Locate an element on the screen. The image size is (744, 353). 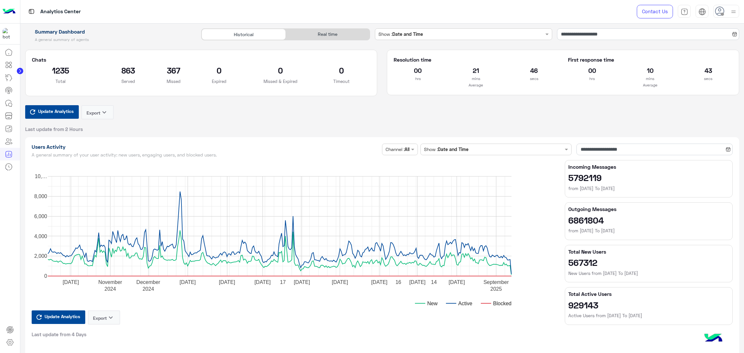
img: profile is located at coordinates (733, 12).